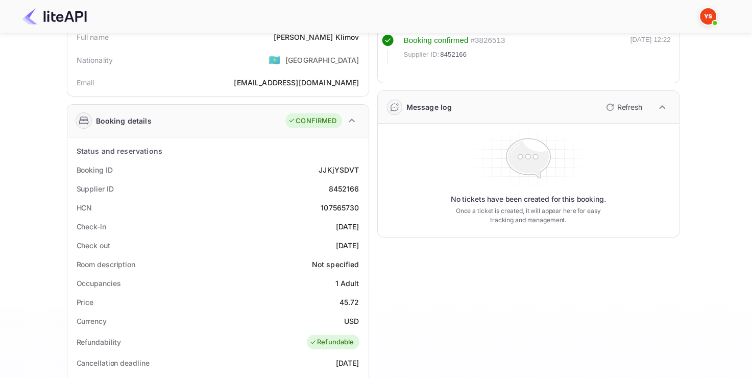  I want to click on div: 8452166, so click(344, 188).